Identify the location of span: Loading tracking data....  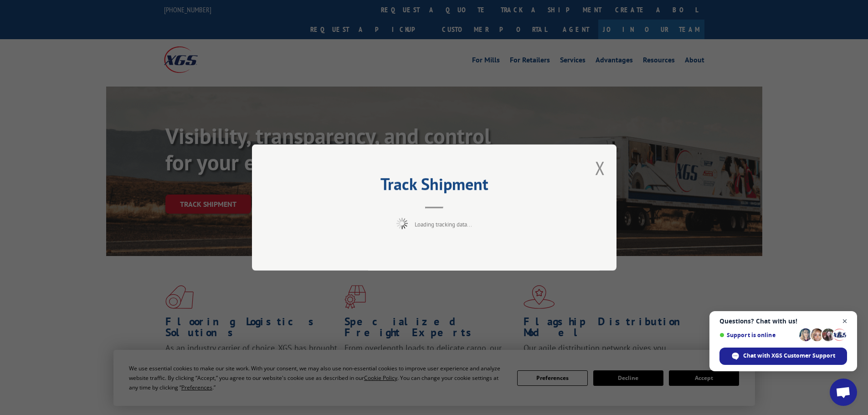
(444, 224).